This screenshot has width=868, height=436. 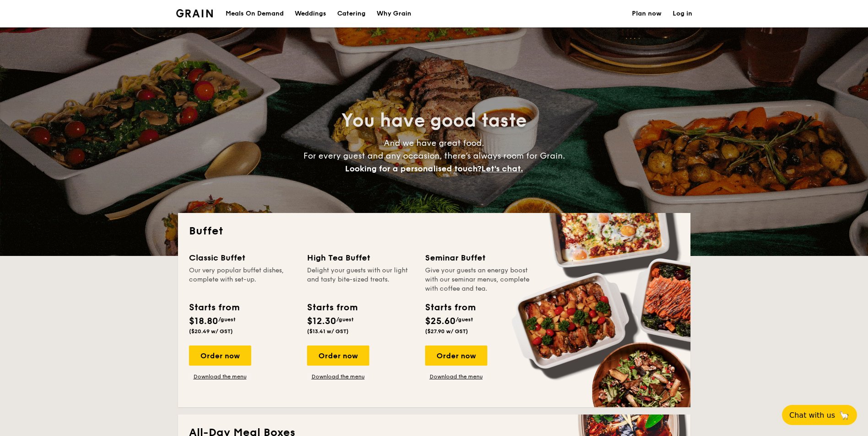 I want to click on span: You have good taste, so click(x=434, y=121).